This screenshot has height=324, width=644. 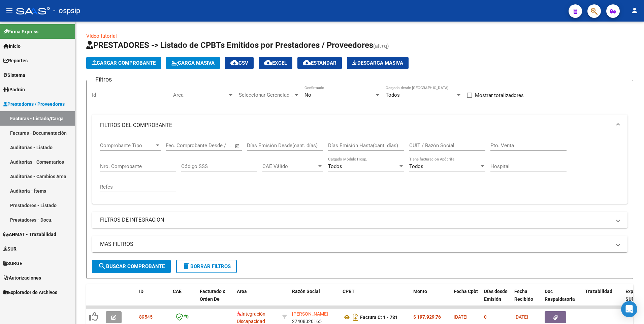 I want to click on span: Días desde Emisión, so click(x=496, y=295).